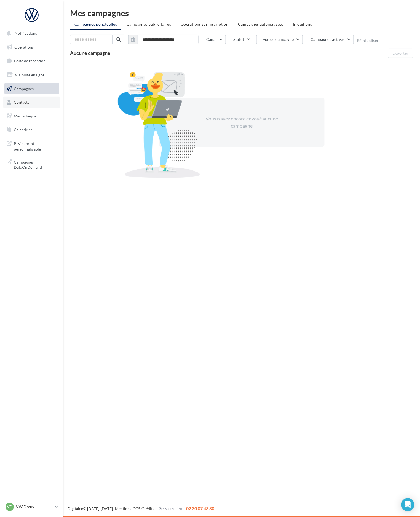 This screenshot has width=420, height=517. I want to click on a: Crédits, so click(148, 509).